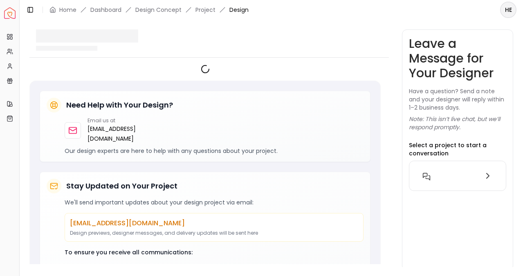  Describe the element at coordinates (214, 233) in the screenshot. I see `p: Design previews, designer messages, and delivery updates will be sent here` at that location.